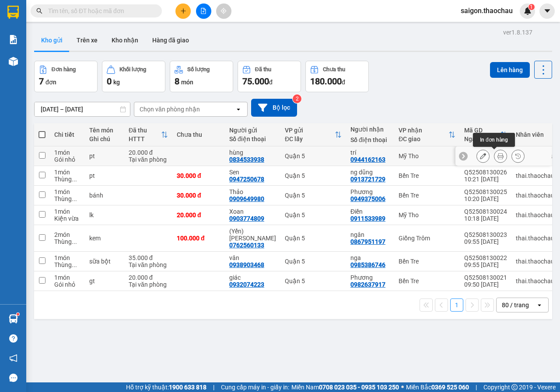  What do you see at coordinates (23, 32) in the screenshot?
I see `span: 0938231654` at bounding box center [23, 32].